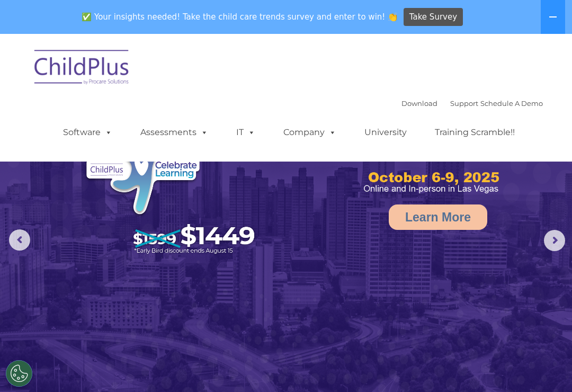  What do you see at coordinates (464, 103) in the screenshot?
I see `a: Support` at bounding box center [464, 103].